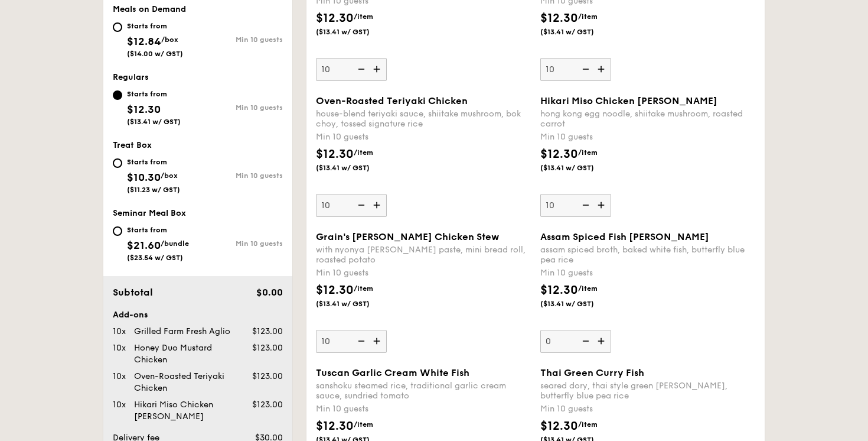 The image size is (868, 441). Describe the element at coordinates (423, 119) in the screenshot. I see `div: house-blend teriyaki sauce, shiitake mushroom, bok choy, tossed signature rice` at that location.